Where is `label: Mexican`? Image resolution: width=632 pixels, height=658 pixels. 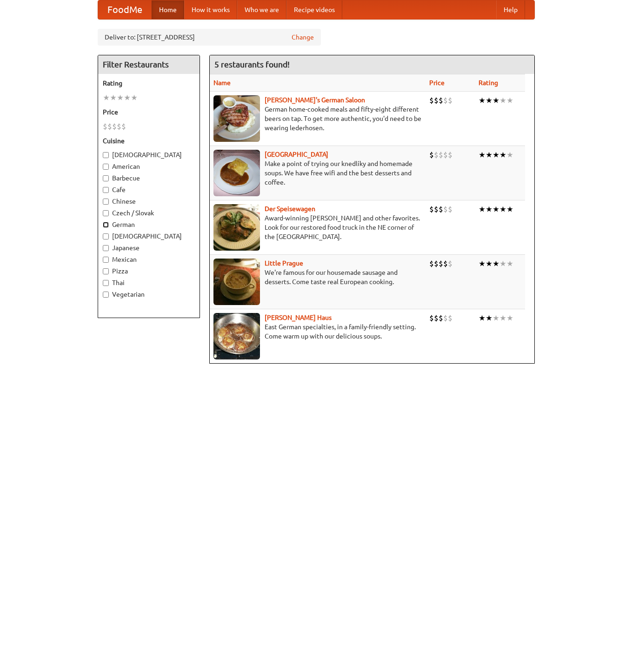 label: Mexican is located at coordinates (149, 259).